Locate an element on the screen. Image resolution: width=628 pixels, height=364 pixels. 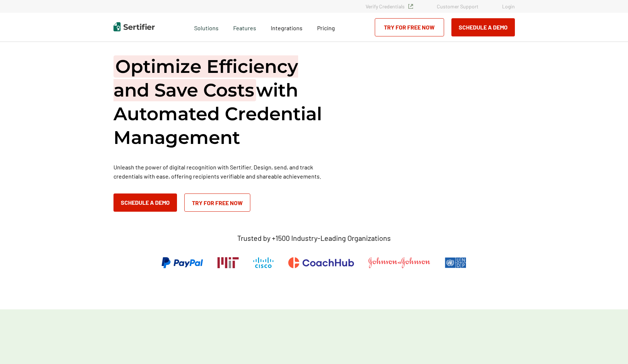
a: Pricing is located at coordinates (326, 27).